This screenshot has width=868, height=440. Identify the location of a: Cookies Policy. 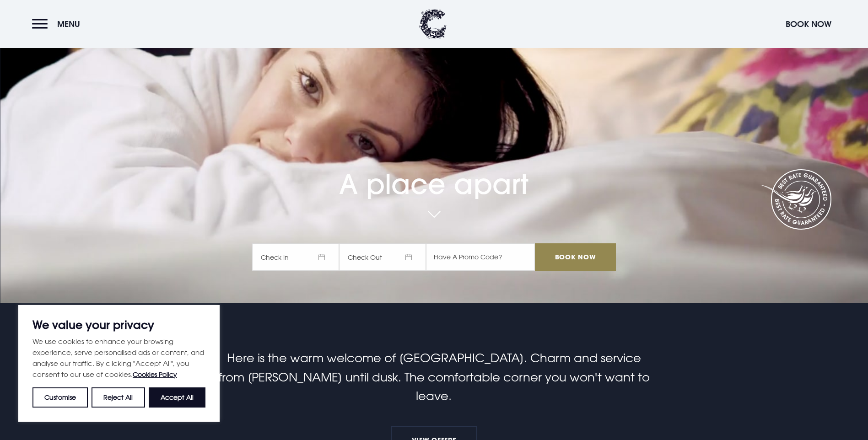
(155, 374).